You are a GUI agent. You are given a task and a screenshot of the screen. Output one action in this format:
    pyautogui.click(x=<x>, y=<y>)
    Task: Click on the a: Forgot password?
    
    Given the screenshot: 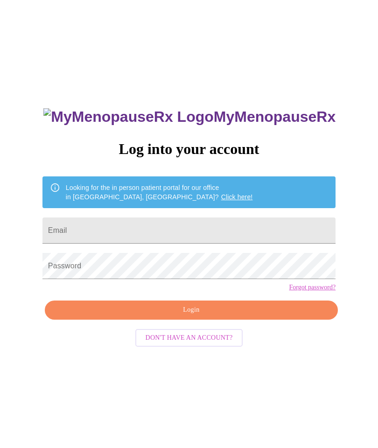 What is the action you would take?
    pyautogui.click(x=312, y=287)
    